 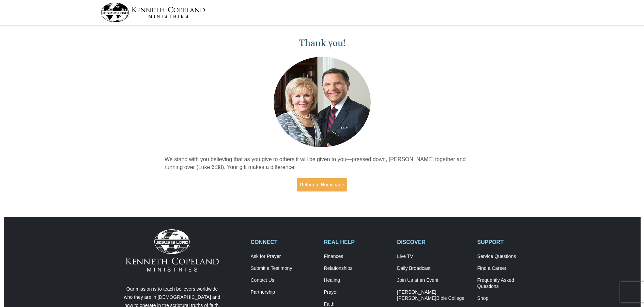 What do you see at coordinates (284, 281) in the screenshot?
I see `a: Contact Us` at bounding box center [284, 281].